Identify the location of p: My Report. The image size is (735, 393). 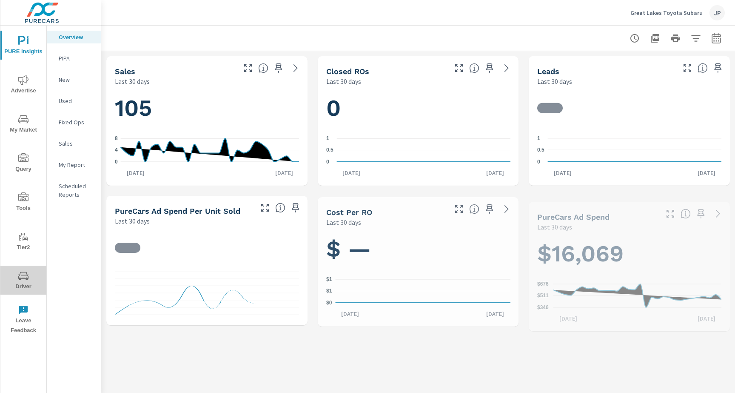
(76, 165).